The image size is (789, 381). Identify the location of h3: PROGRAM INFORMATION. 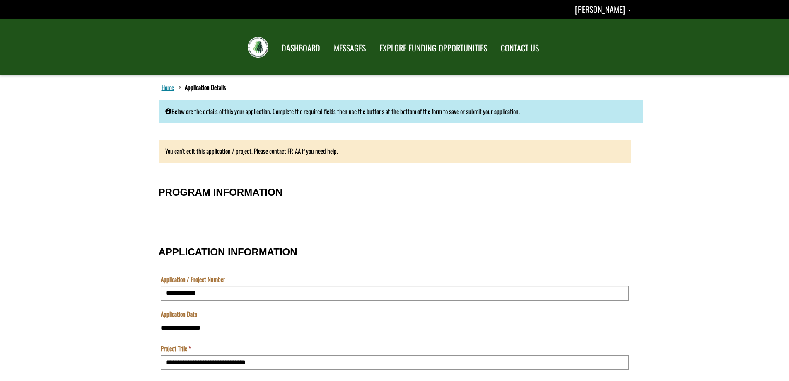
(395, 192).